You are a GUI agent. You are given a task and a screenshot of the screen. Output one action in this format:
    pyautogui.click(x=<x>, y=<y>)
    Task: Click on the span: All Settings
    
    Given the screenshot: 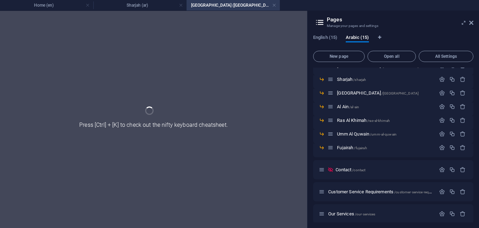 What is the action you would take?
    pyautogui.click(x=446, y=57)
    